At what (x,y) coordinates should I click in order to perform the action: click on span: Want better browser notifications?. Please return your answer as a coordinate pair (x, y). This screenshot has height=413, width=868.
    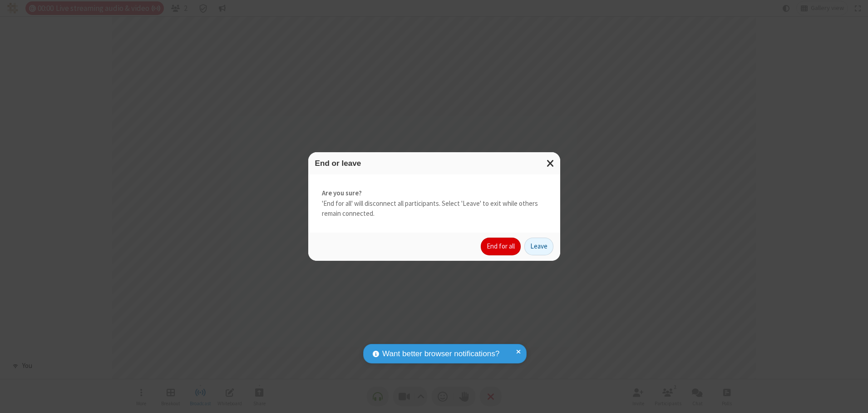
    Looking at the image, I should click on (441, 353).